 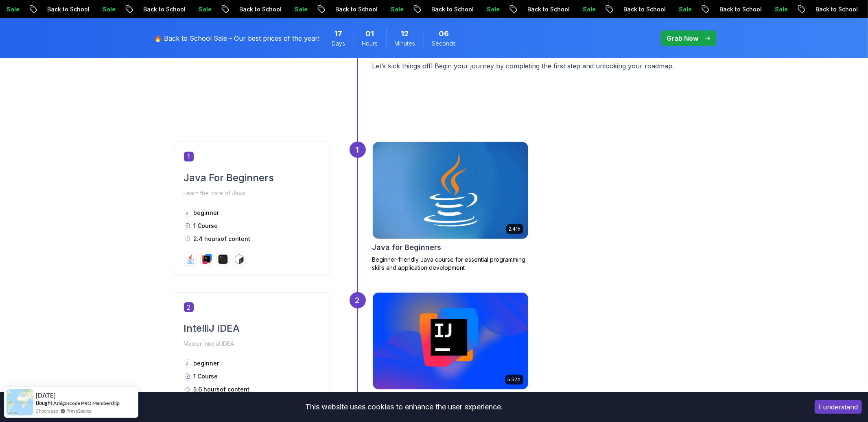 What do you see at coordinates (451, 191) in the screenshot?
I see `img: Java for Beginners card` at bounding box center [451, 191].